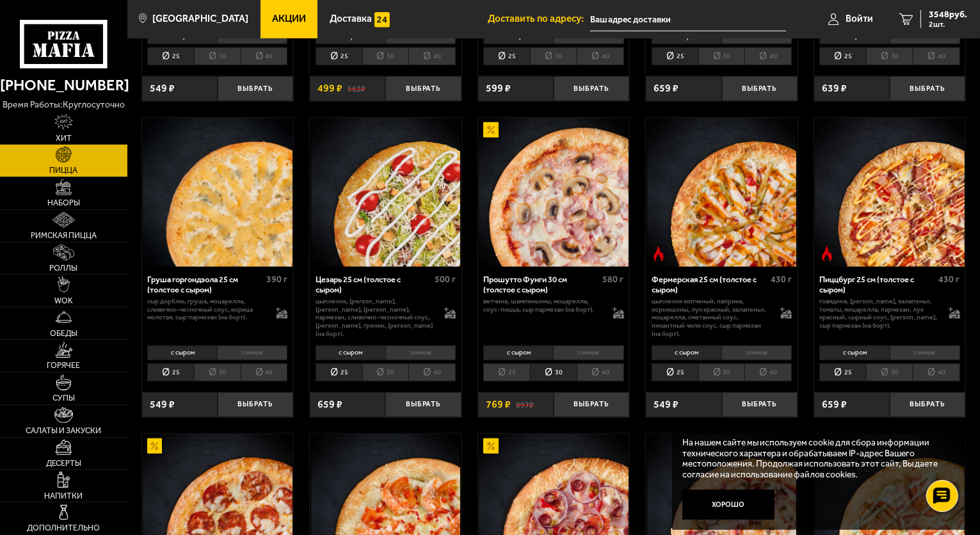  I want to click on span: Роллы, so click(64, 268).